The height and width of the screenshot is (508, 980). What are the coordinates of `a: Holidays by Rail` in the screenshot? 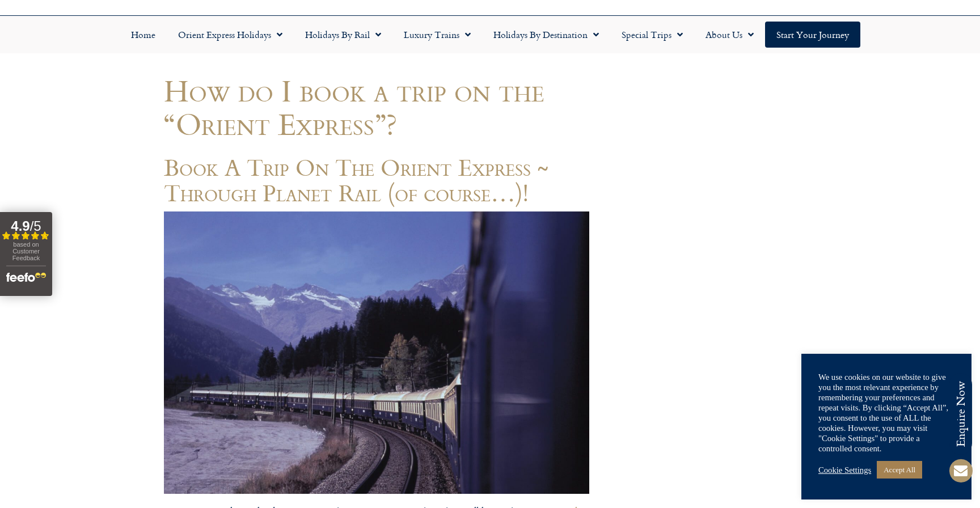 It's located at (343, 35).